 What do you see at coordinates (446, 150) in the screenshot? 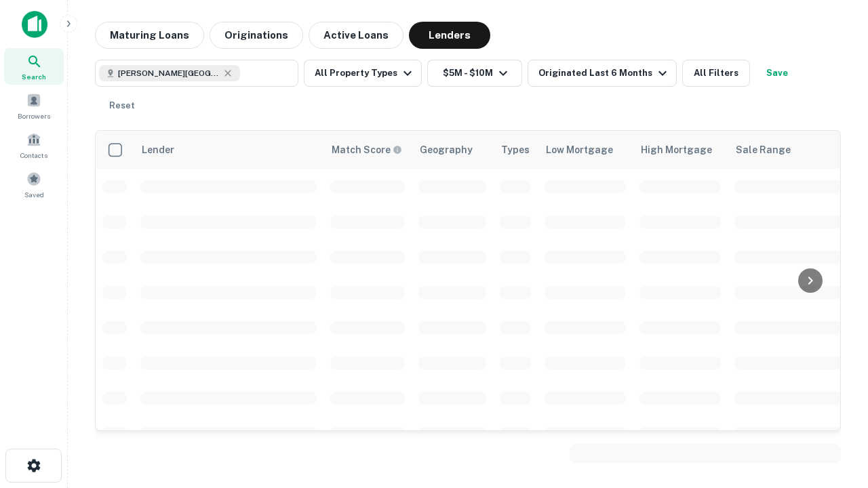
I see `div: Geography` at bounding box center [446, 150].